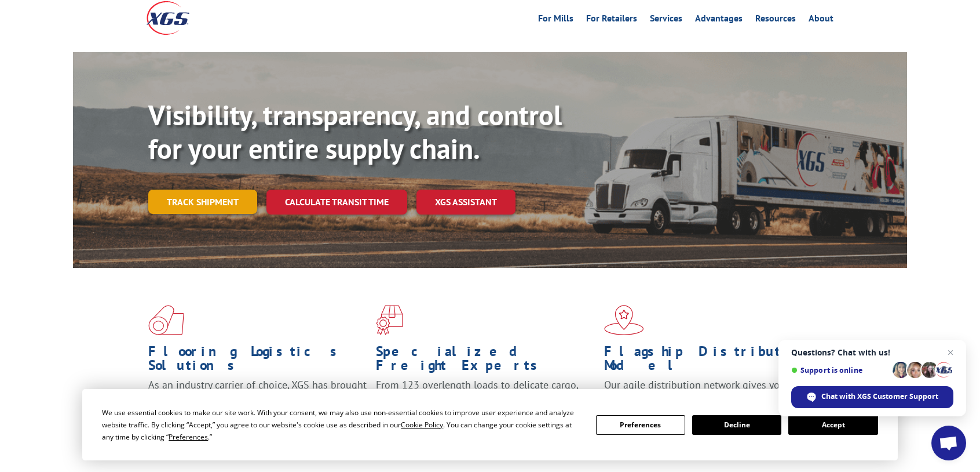 The height and width of the screenshot is (472, 980). Describe the element at coordinates (258, 361) in the screenshot. I see `h1: Flooring Logistics Solutions` at that location.